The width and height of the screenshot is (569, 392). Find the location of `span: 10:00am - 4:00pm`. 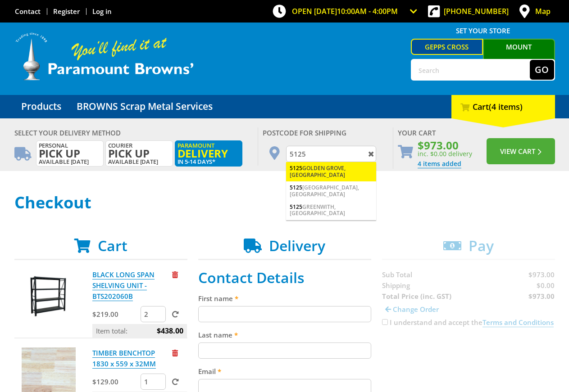

span: 10:00am - 4:00pm is located at coordinates (367, 11).